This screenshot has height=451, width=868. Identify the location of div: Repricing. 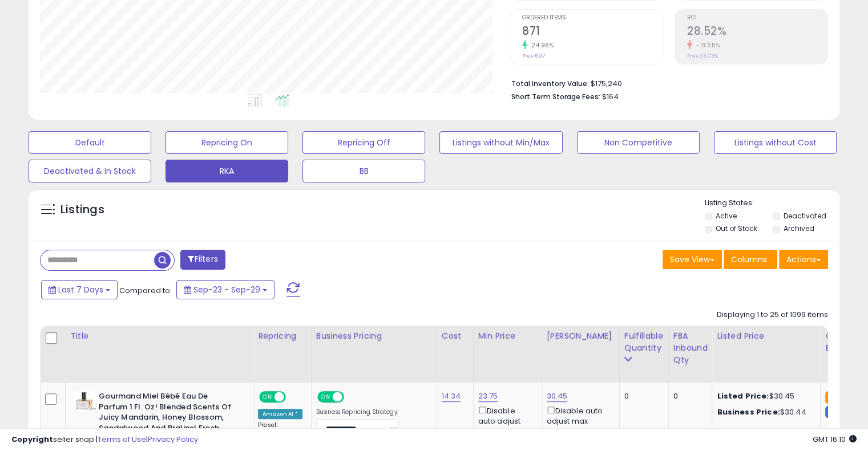
(282, 336).